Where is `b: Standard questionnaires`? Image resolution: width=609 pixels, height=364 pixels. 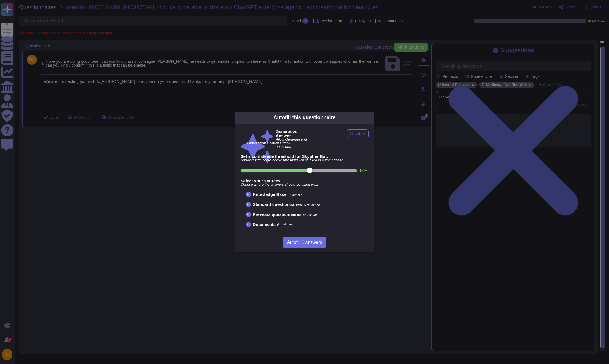 b: Standard questionnaires is located at coordinates (277, 204).